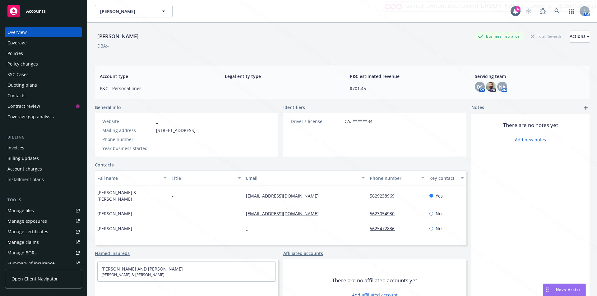  I want to click on div: Invoices, so click(16, 148).